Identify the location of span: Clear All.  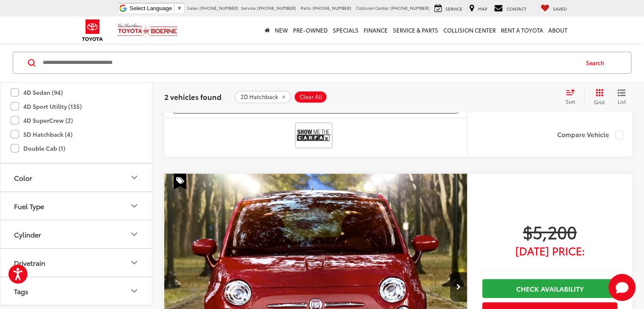
(311, 97).